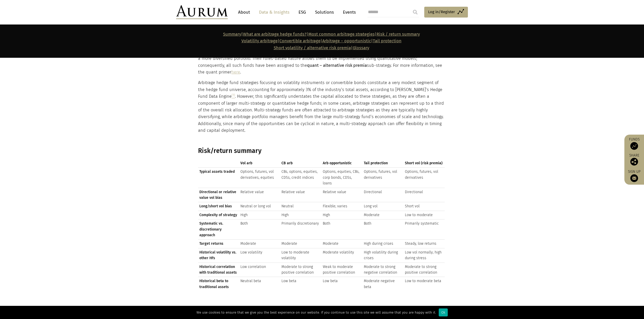  What do you see at coordinates (312, 48) in the screenshot?
I see `a: Short volatility / alternative risk premia` at bounding box center [312, 48].